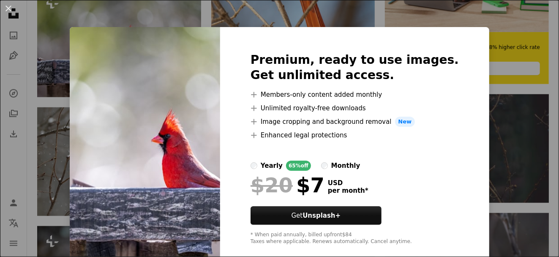 The height and width of the screenshot is (257, 559). Describe the element at coordinates (355, 135) in the screenshot. I see `li: Enhanced legal protections` at that location.